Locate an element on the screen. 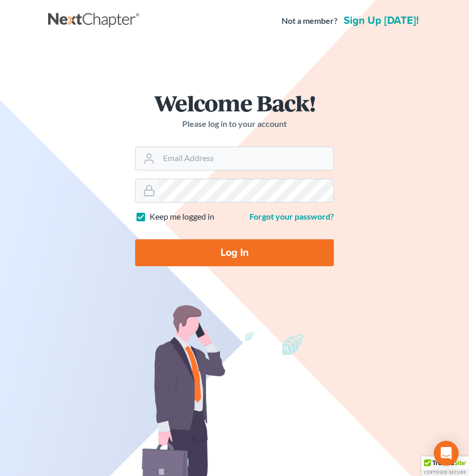  input: Log In is located at coordinates (235, 253).